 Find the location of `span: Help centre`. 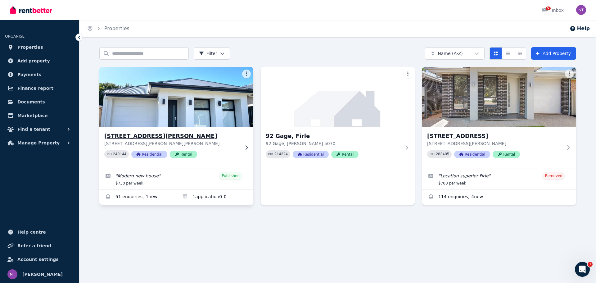

span: Help centre is located at coordinates (32, 232).